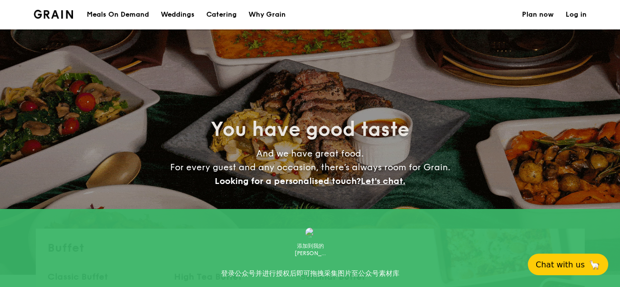 This screenshot has width=620, height=287. I want to click on span: Looking for a personalised touch?, so click(288, 181).